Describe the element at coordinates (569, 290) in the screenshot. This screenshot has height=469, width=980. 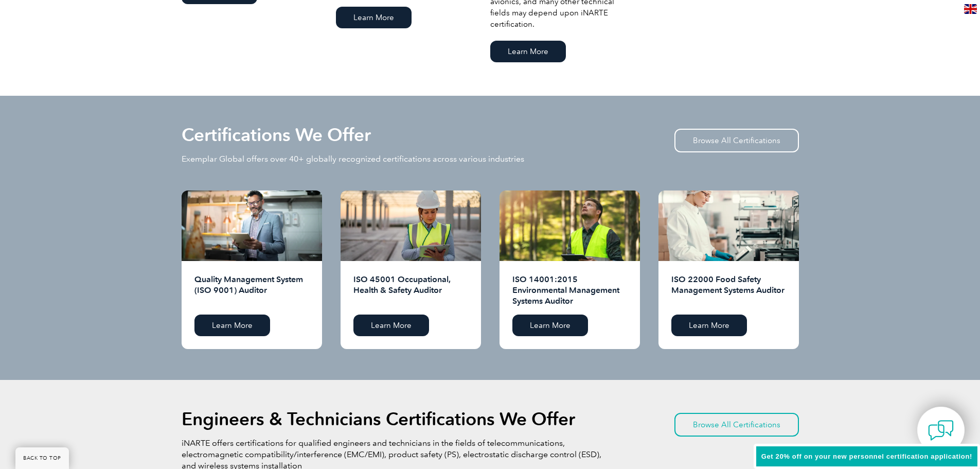
I see `h2: ISO 14001:2015 Environmental Management Systems Auditor` at that location.